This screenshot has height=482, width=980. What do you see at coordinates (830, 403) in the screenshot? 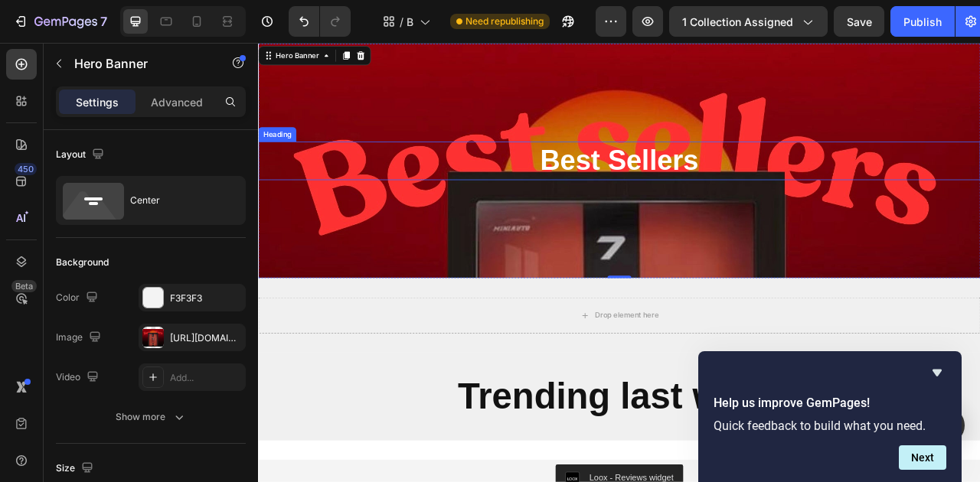
I see `h2: Help us improve GemPages!` at bounding box center [830, 403].